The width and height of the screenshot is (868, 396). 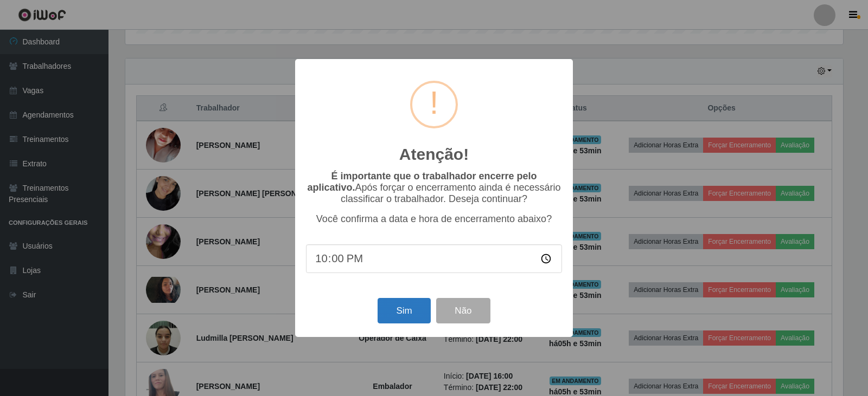 What do you see at coordinates (434, 219) in the screenshot?
I see `p: Você confirma a data e hora de encerramento abaixo?` at bounding box center [434, 219].